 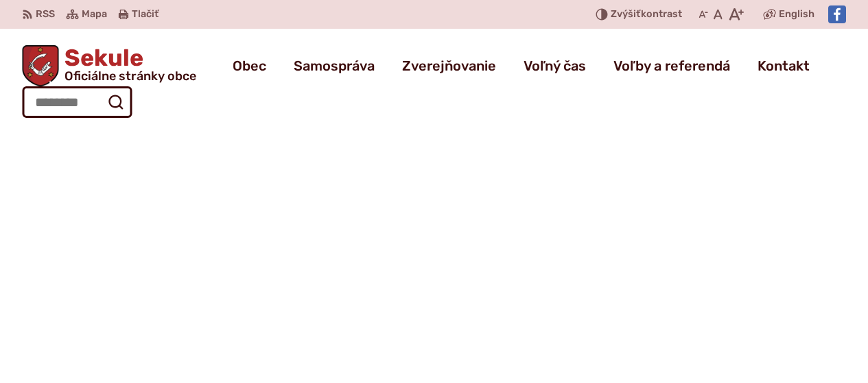 What do you see at coordinates (145, 14) in the screenshot?
I see `span: Tlačiť` at bounding box center [145, 14].